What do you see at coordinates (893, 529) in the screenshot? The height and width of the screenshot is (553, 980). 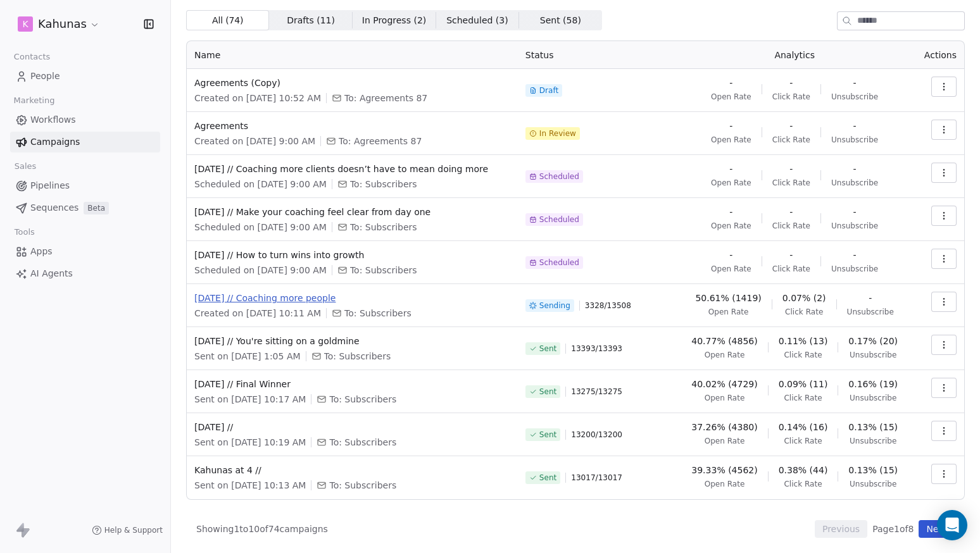 I see `span: Page 1 of 8` at bounding box center [893, 529].